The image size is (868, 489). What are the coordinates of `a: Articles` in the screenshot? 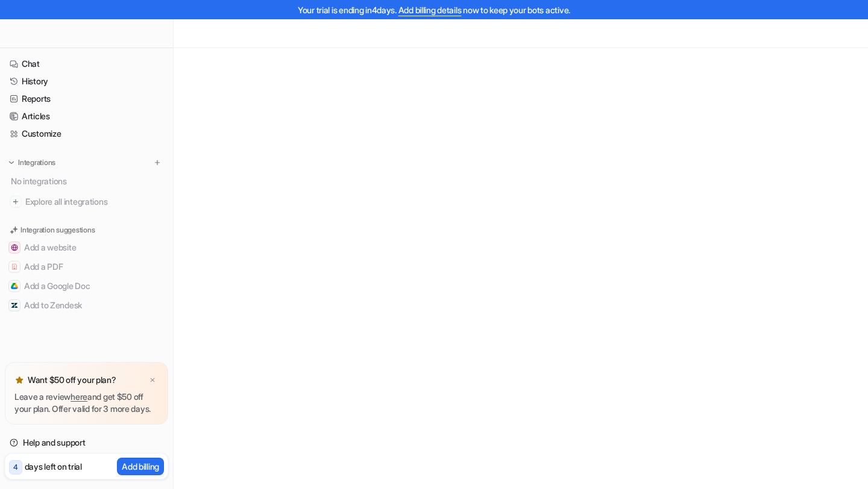 It's located at (87, 116).